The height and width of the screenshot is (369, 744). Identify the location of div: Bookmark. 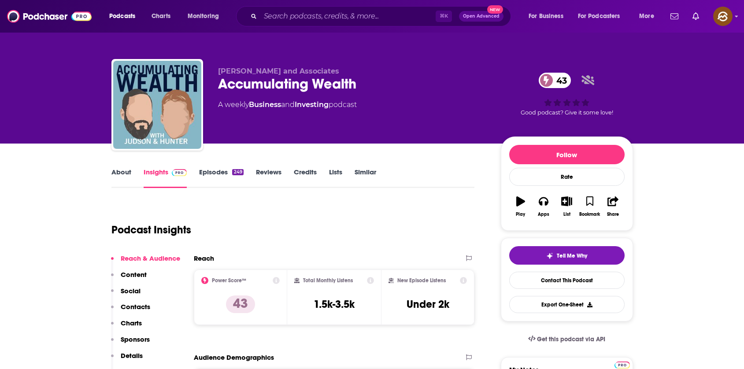
(589, 214).